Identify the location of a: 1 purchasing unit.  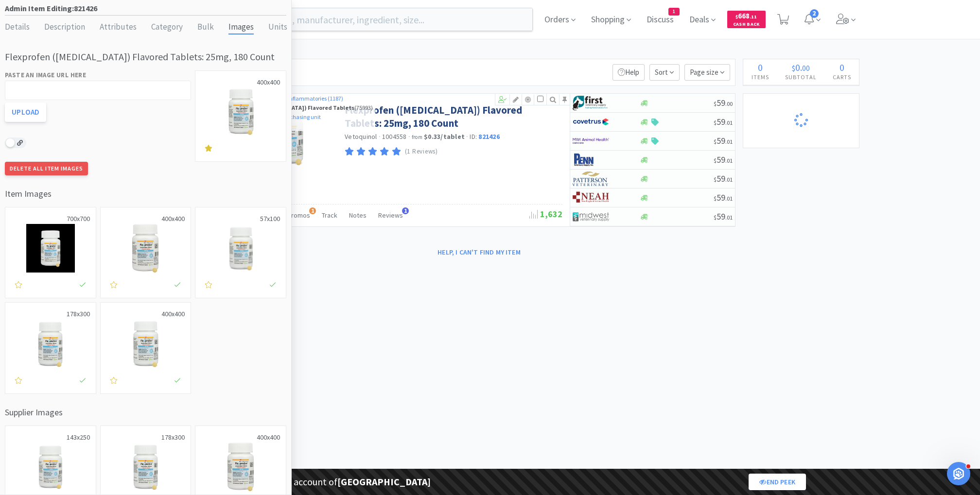
(299, 117).